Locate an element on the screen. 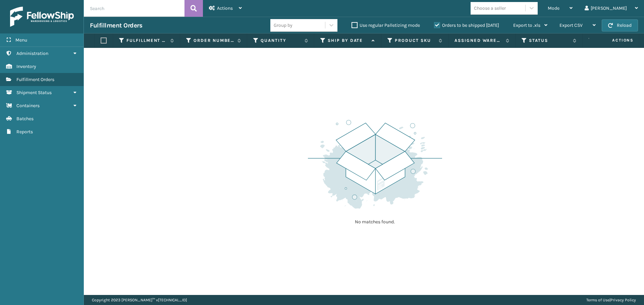  label: Ship By Date is located at coordinates (347, 41).